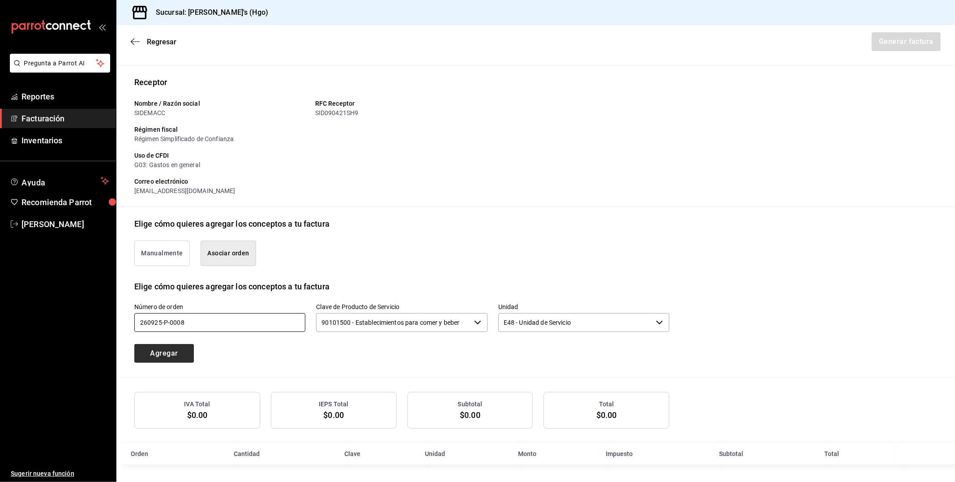  I want to click on th: Monto, so click(557, 454).